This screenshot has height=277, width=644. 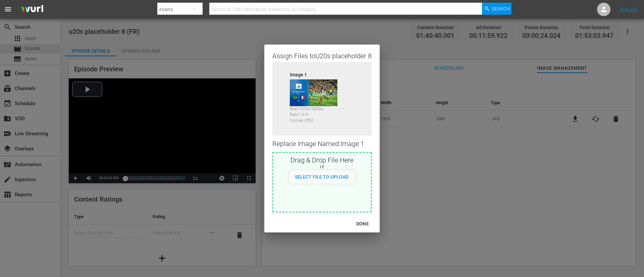 What do you see at coordinates (501, 9) in the screenshot?
I see `span: Search` at bounding box center [501, 9].